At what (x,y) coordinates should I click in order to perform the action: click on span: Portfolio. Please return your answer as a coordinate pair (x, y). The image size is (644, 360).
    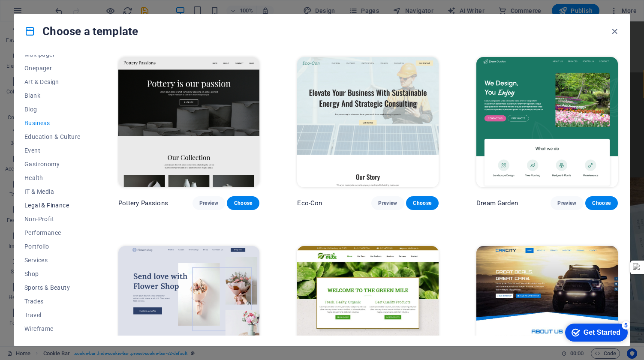
    Looking at the image, I should click on (52, 247).